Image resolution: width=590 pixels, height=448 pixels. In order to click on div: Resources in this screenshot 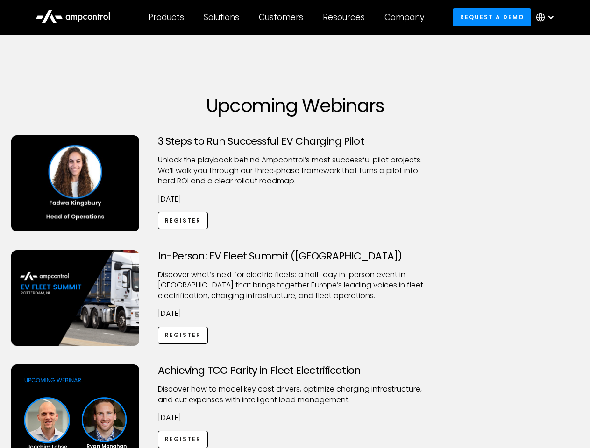, I will do `click(344, 17)`.